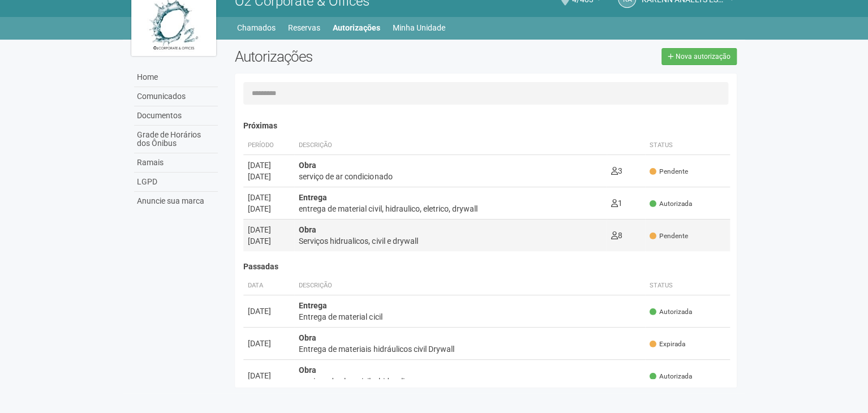 This screenshot has height=413, width=868. Describe the element at coordinates (176, 182) in the screenshot. I see `a: LGPD` at that location.